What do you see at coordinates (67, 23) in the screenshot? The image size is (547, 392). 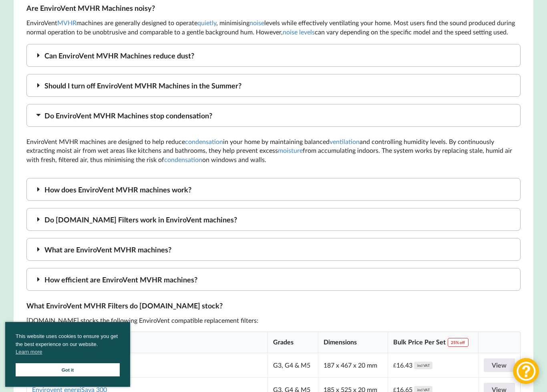 I see `a: MVHR` at bounding box center [67, 23].